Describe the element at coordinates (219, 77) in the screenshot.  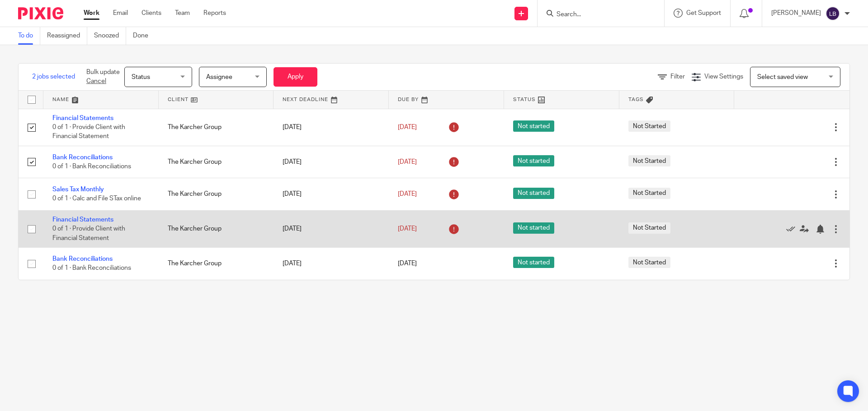
I see `span: Assignee` at that location.